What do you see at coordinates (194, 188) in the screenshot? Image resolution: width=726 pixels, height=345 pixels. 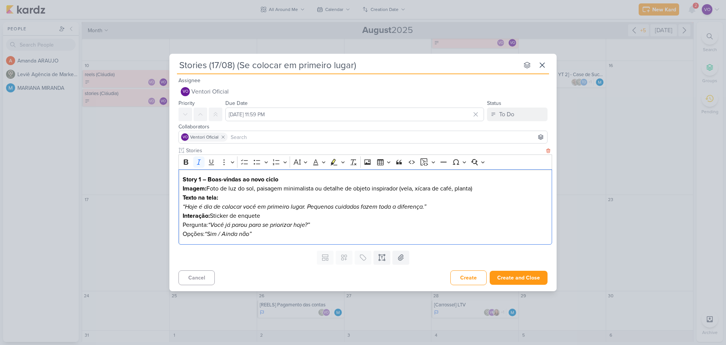 I see `strong: Imagem:` at bounding box center [194, 188].